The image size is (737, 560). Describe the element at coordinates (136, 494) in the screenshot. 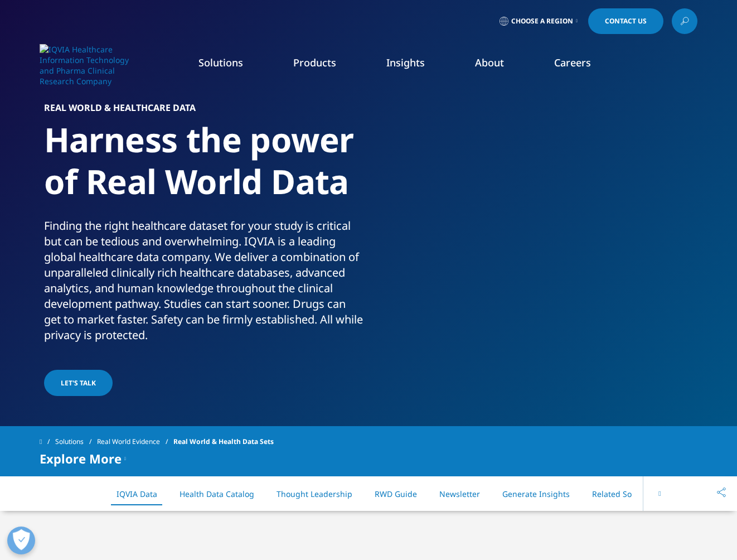

I see `a: IQVIA Data` at that location.